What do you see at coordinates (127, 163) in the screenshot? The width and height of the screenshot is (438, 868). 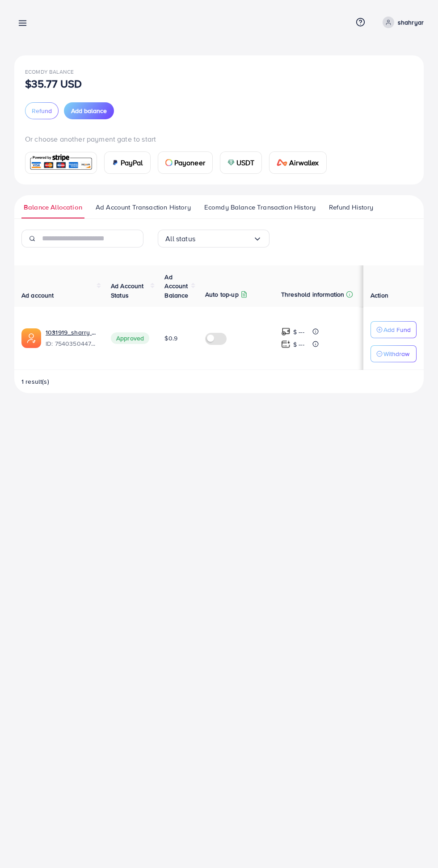 I see `a: cardPayPal` at bounding box center [127, 163].